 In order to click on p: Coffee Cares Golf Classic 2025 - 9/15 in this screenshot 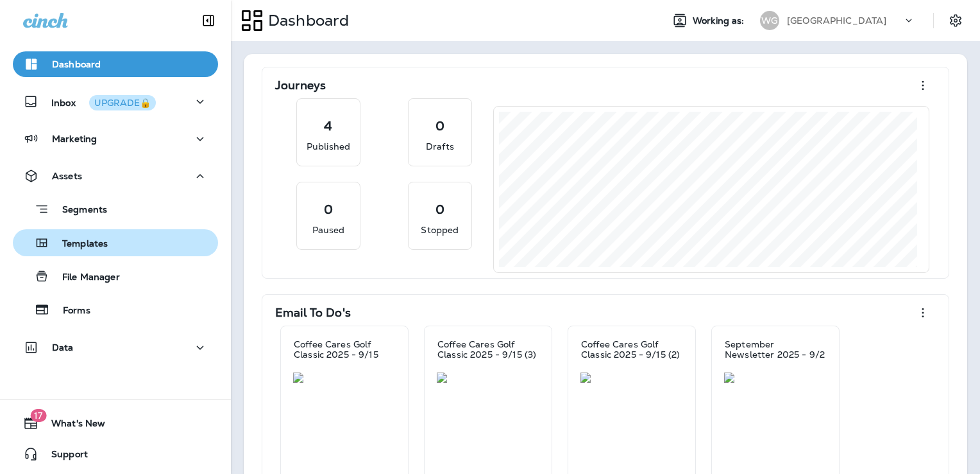, I will do `click(345, 349)`.